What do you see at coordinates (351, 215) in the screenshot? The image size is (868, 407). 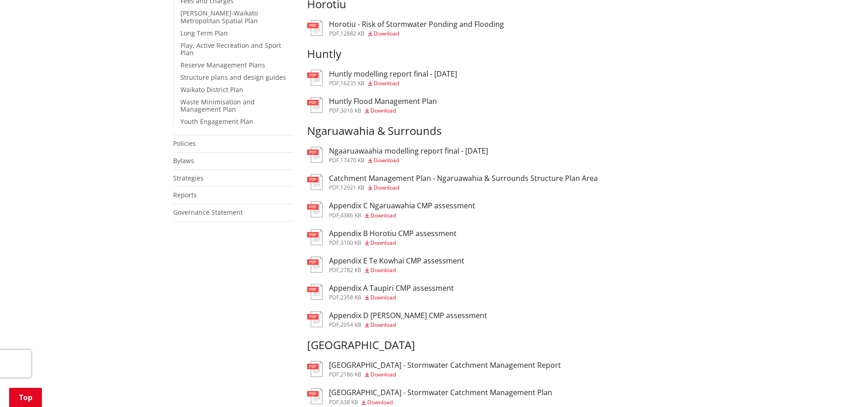 I see `span: 4386 KB` at bounding box center [351, 215].